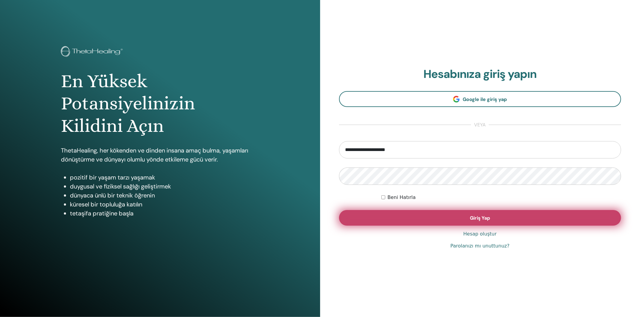 The image size is (640, 317). I want to click on button: Giriş Yap, so click(480, 218).